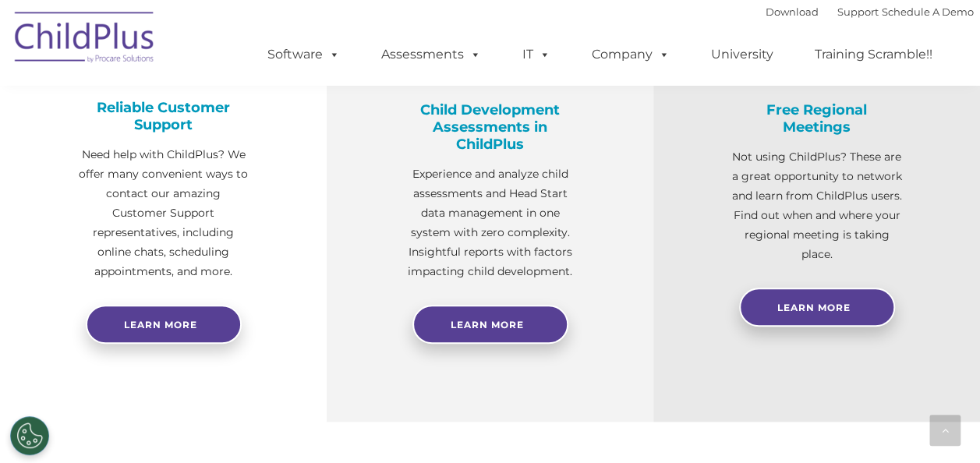 Image resolution: width=980 pixels, height=463 pixels. What do you see at coordinates (631, 55) in the screenshot?
I see `a: Company` at bounding box center [631, 55].